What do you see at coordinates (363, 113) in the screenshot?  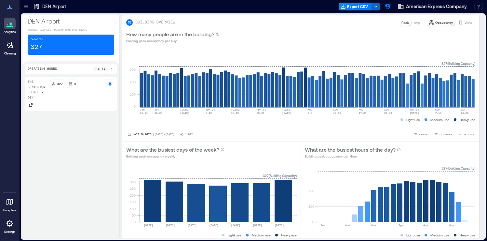 I see `text: 17-23` at bounding box center [363, 113].